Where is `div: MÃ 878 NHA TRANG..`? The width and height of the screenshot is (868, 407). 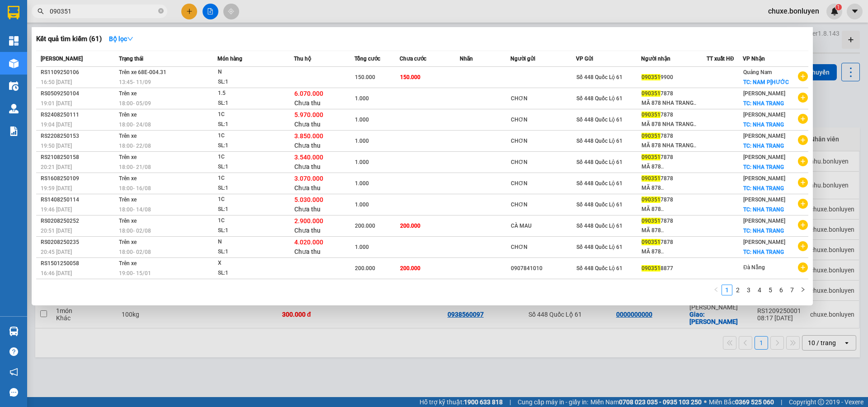
div: MÃ 878 NHA TRANG.. is located at coordinates (673, 145).